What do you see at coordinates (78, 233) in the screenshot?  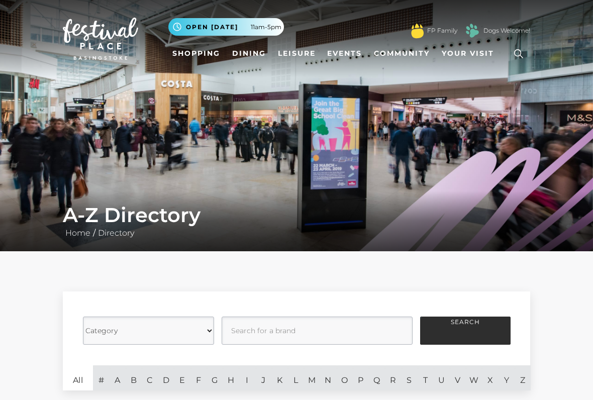 I see `a: Home` at bounding box center [78, 233].